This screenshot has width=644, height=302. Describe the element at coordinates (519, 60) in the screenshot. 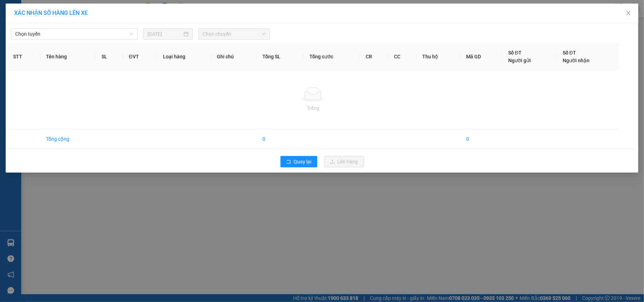

I see `span: Người gửi` at that location.